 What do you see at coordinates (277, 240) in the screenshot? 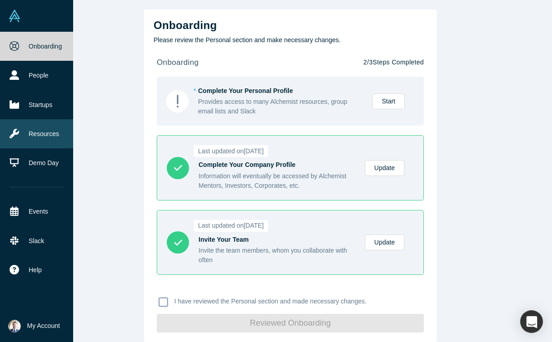
I see `div: Invite Your Team` at bounding box center [277, 240].